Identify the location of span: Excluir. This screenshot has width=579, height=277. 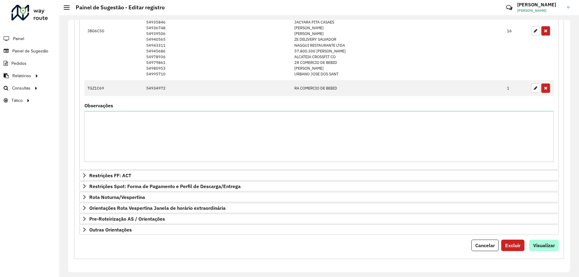
(513, 246).